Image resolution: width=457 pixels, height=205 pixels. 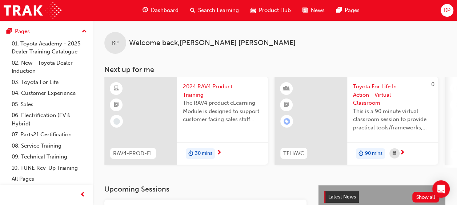 I want to click on a: 08. Service Training, so click(x=49, y=146).